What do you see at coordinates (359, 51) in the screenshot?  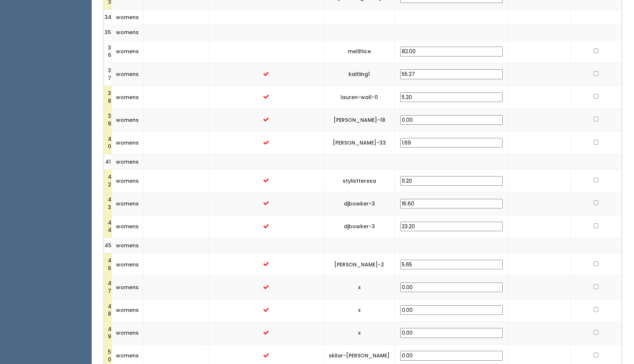 I see `td: mel8tice` at bounding box center [359, 51].